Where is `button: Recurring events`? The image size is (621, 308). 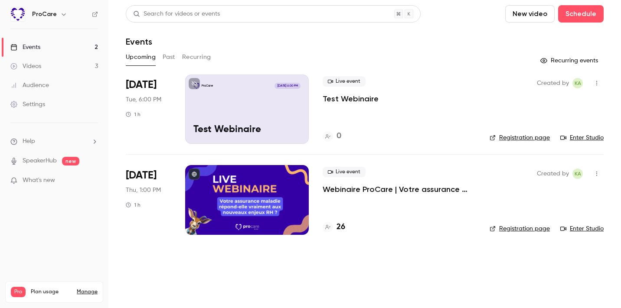 button: Recurring events is located at coordinates (570, 61).